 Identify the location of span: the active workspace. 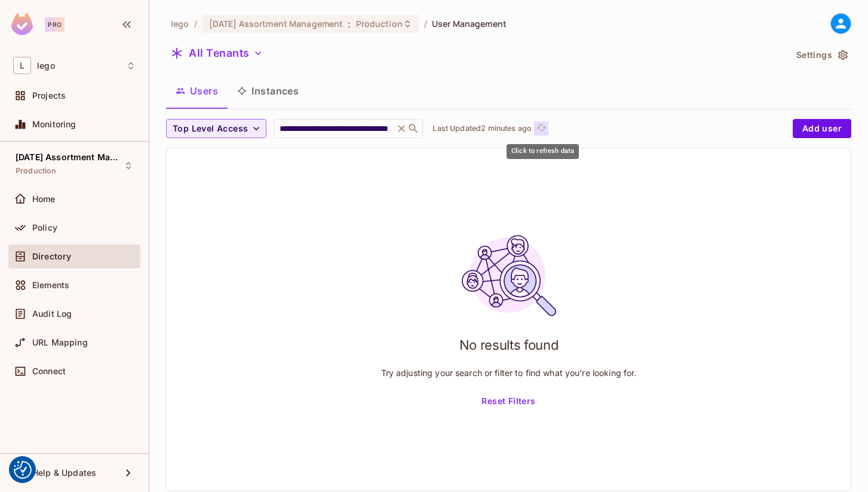
(180, 24).